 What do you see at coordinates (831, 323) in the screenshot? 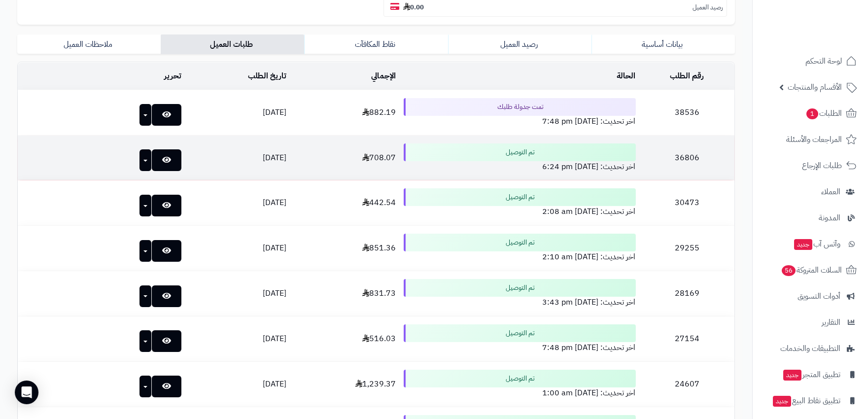
I see `span: التقارير` at bounding box center [831, 323].